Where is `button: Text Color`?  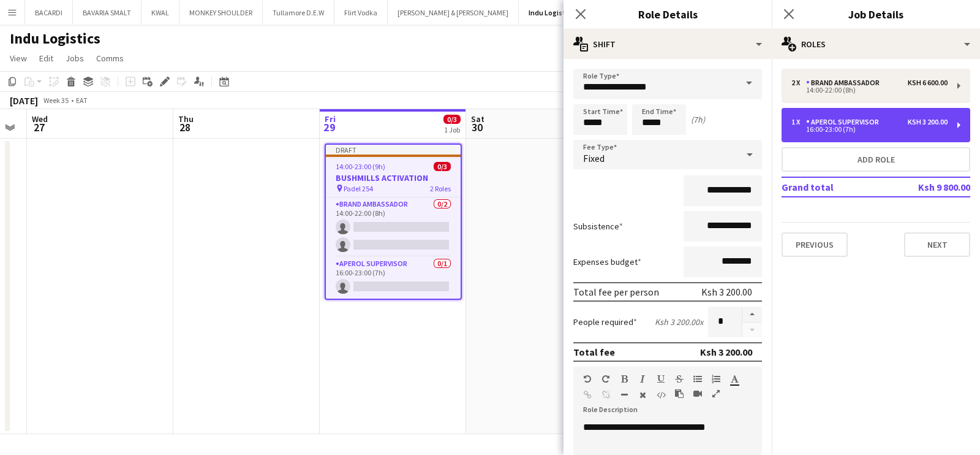
button: Text Color is located at coordinates (734, 378).